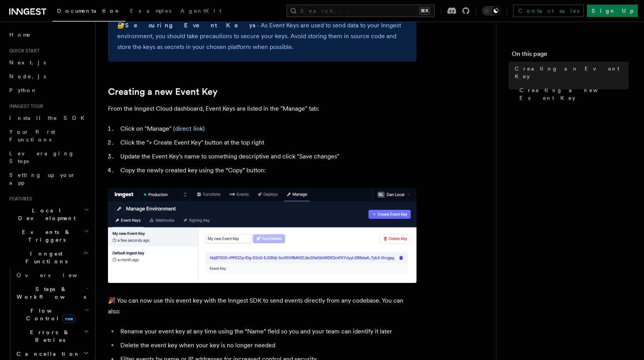  I want to click on span: Node.js, so click(27, 77).